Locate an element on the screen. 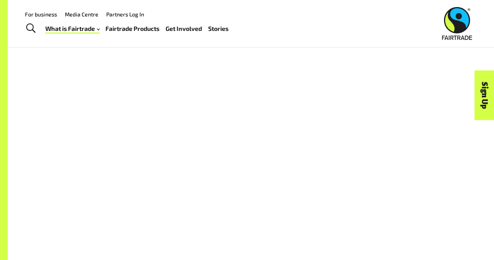  a: Media Centre is located at coordinates (82, 14).